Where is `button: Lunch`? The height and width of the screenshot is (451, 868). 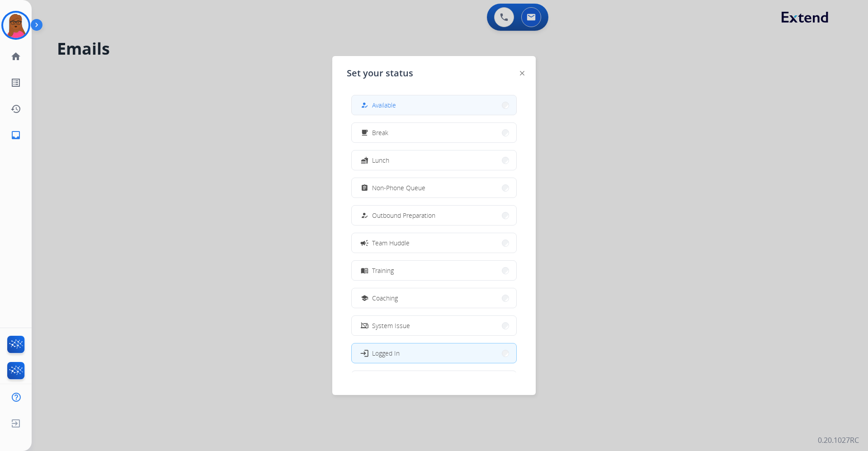
button: Lunch is located at coordinates (434, 160).